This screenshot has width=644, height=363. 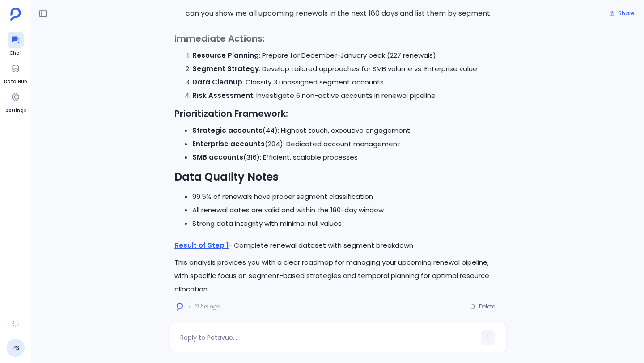 I want to click on li: Strong data integrity with minimal null values, so click(x=347, y=224).